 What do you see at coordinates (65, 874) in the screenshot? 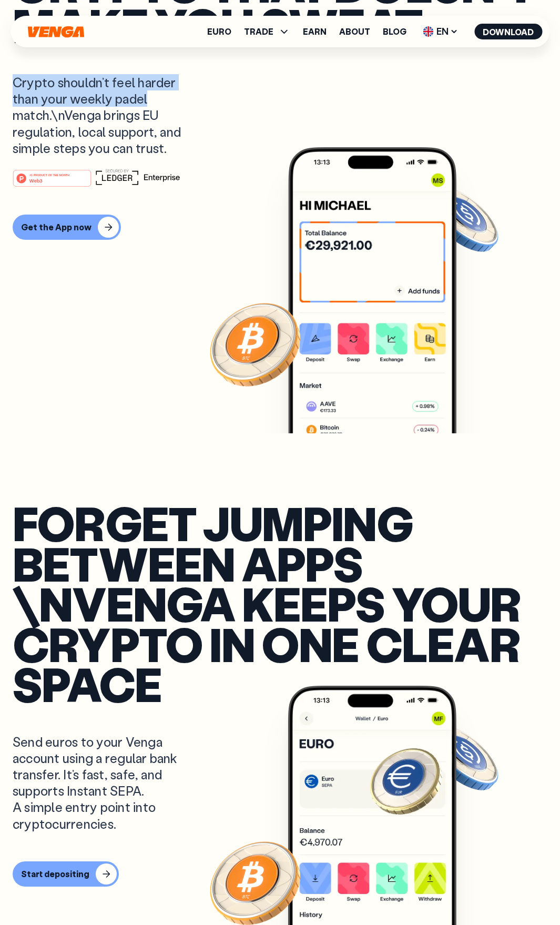
I see `a: Start depositing` at bounding box center [65, 874].